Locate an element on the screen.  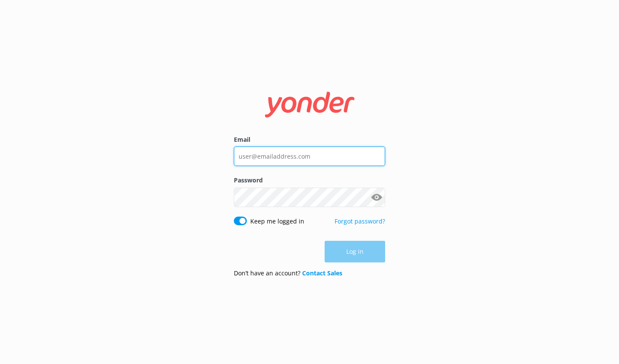
label: Keep me logged in is located at coordinates (277, 221).